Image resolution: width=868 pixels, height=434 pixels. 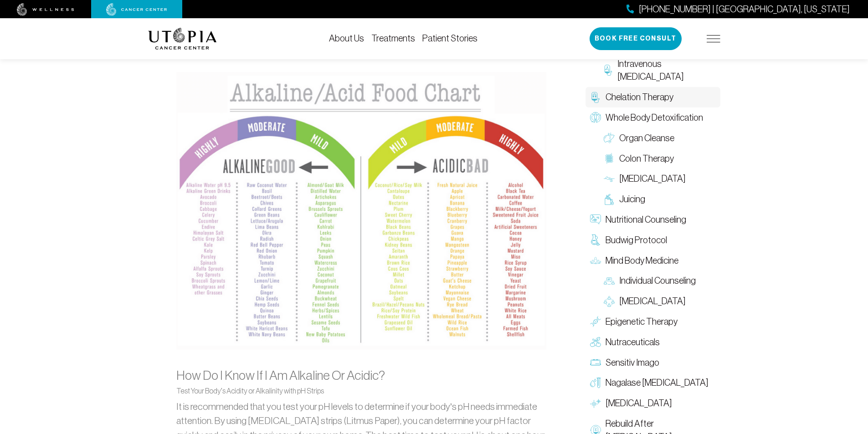 I want to click on img: Whole Body Detoxification, so click(x=595, y=118).